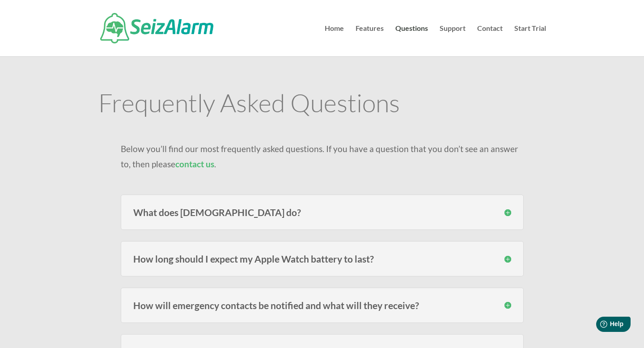 Image resolution: width=644 pixels, height=348 pixels. I want to click on a: Start Trial, so click(530, 41).